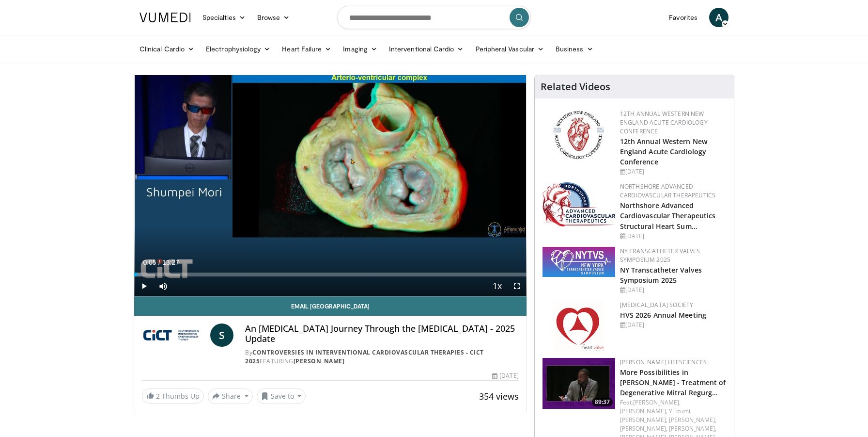 The image size is (868, 437). Describe the element at coordinates (578, 135) in the screenshot. I see `img: 0954f259-7907-4053-a817-32a96463ecc8.png.150x105_q85_autocrop_double_scale_upscale_version-0.2.png` at that location.